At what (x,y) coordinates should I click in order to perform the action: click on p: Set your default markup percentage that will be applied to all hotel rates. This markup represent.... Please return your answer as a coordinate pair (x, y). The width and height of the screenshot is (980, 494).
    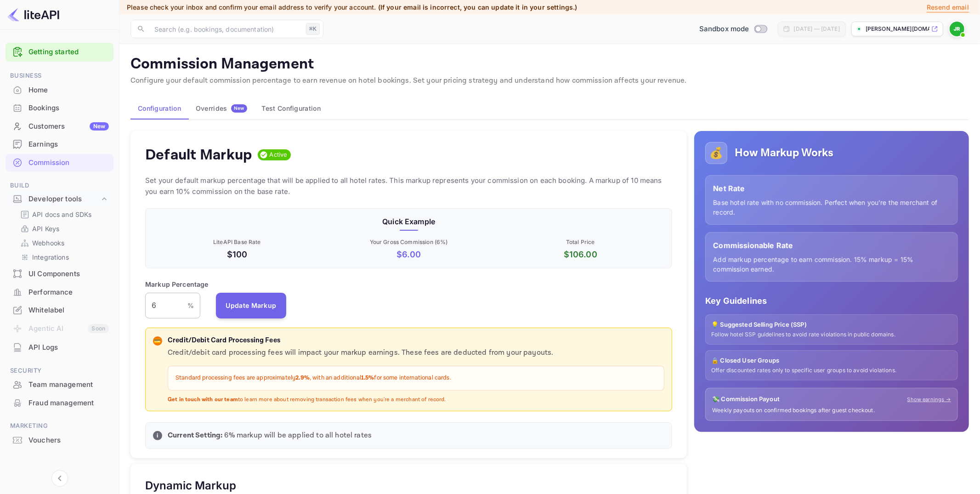
    Looking at the image, I should click on (409, 186).